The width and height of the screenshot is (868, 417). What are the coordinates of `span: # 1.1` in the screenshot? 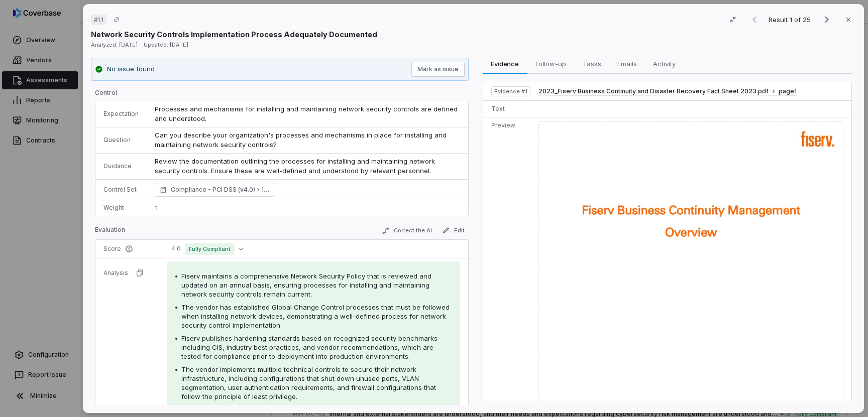 It's located at (99, 20).